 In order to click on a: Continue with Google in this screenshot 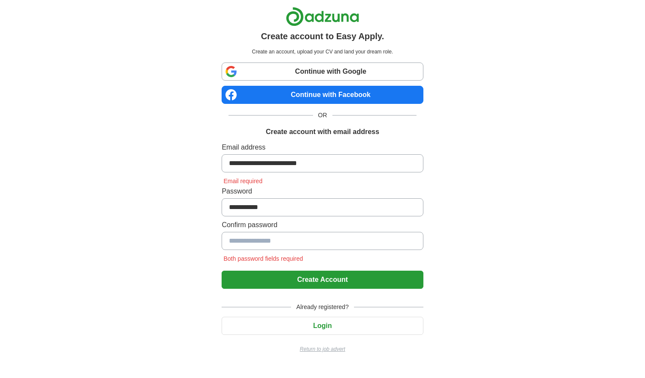, I will do `click(322, 72)`.